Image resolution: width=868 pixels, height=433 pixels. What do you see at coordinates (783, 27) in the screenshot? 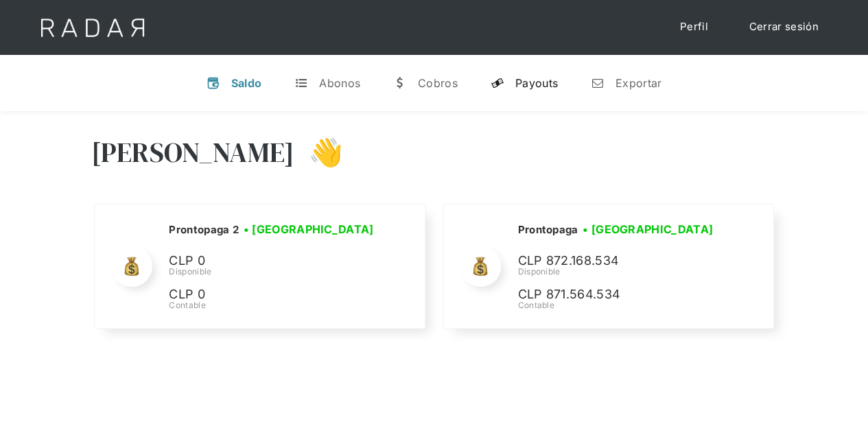
I see `a: Cerrar sesión` at bounding box center [783, 27].